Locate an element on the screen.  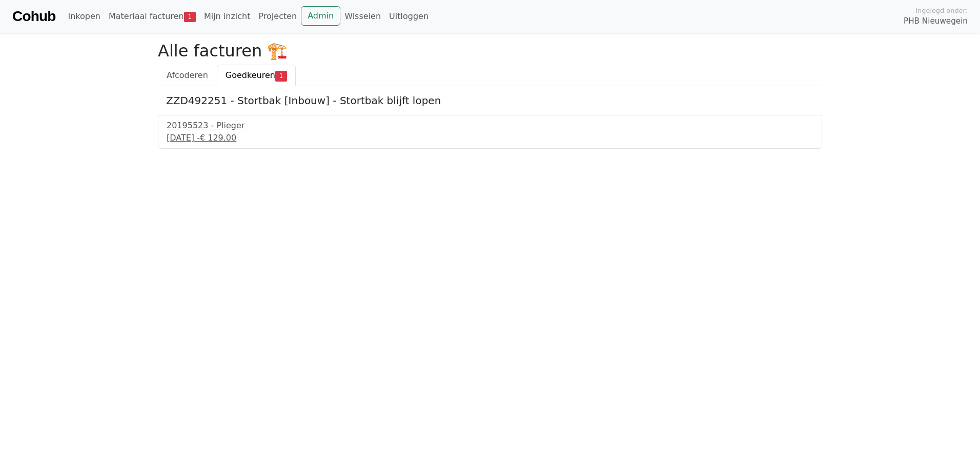
span: PHB Nieuwegein is located at coordinates (935, 21).